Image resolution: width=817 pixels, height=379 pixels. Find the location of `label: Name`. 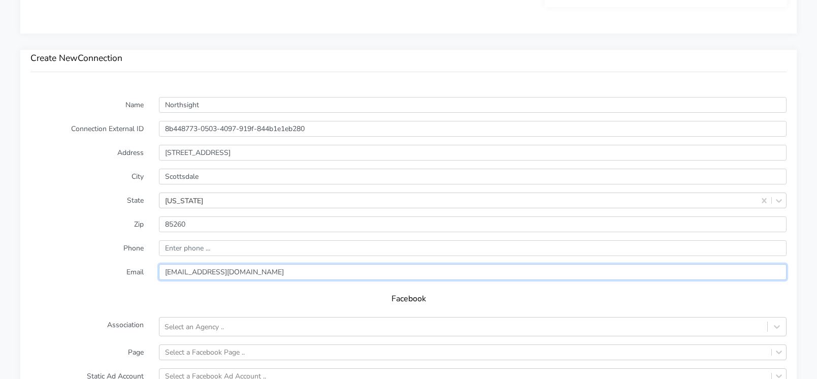

label: Name is located at coordinates (87, 105).